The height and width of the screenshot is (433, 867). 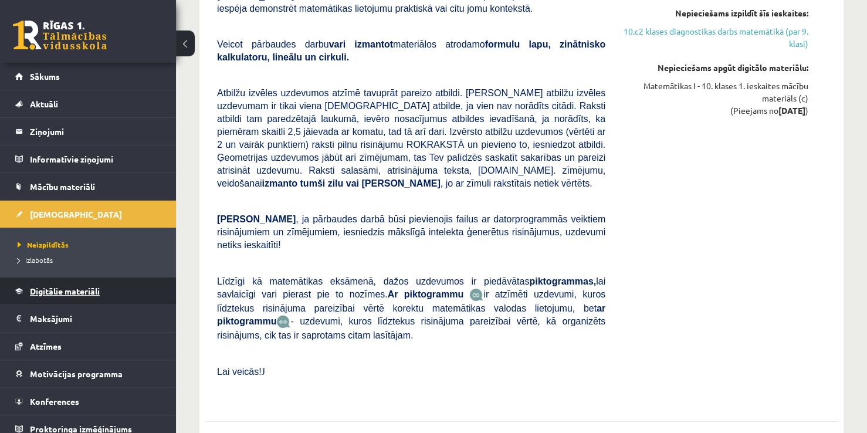 What do you see at coordinates (411, 328) in the screenshot?
I see `span: - uzdevumi, kuros līdztekus risinājuma pareizībai vērtē, kā organizēts risinājums, cik tas ir sap...` at bounding box center [411, 328].